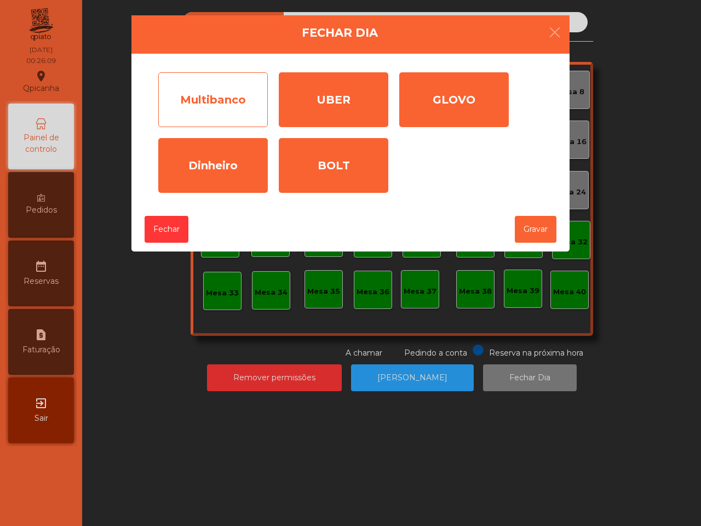 The height and width of the screenshot is (526, 701). Describe the element at coordinates (213, 100) in the screenshot. I see `div: Multibanco` at that location.